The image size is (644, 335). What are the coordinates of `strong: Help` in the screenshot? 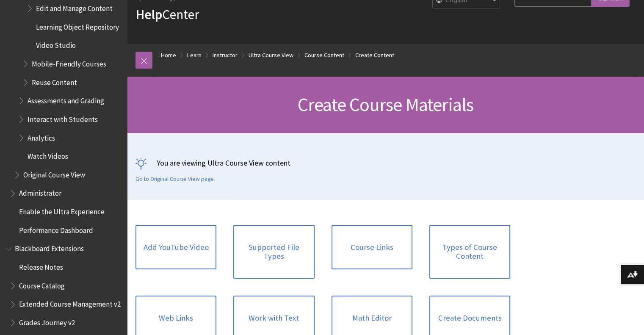 It's located at (149, 14).